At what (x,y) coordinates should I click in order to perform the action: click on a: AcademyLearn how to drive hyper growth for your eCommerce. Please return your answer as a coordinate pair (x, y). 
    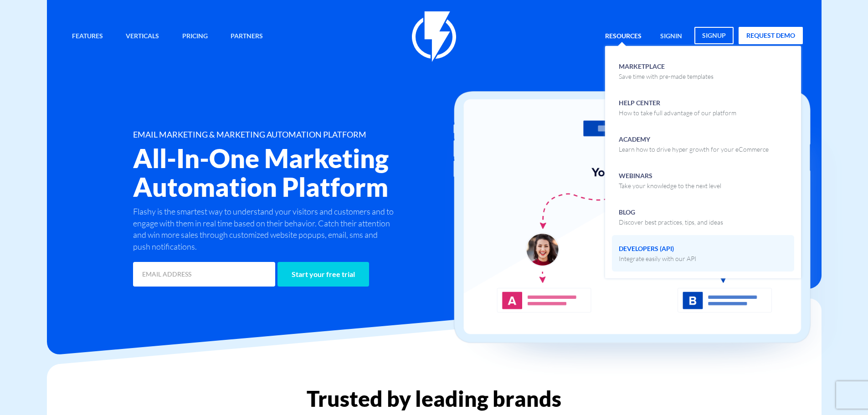
    Looking at the image, I should click on (703, 144).